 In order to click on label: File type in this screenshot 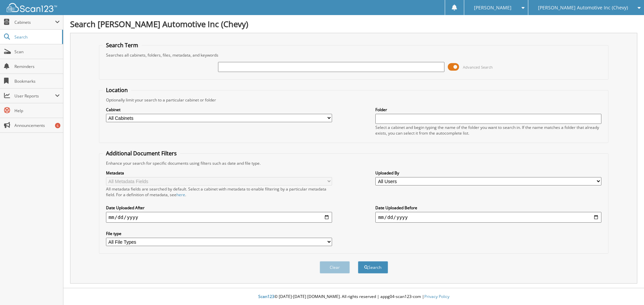, I will do `click(219, 234)`.